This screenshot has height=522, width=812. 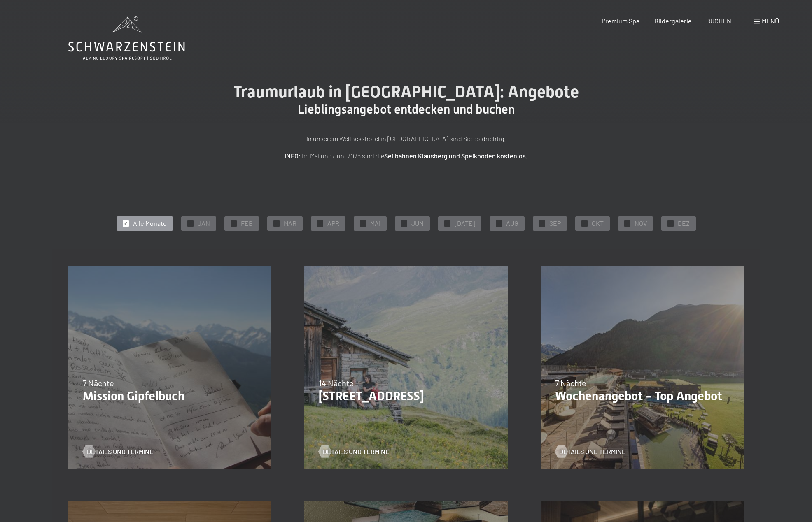 I want to click on span: JUN, so click(x=418, y=224).